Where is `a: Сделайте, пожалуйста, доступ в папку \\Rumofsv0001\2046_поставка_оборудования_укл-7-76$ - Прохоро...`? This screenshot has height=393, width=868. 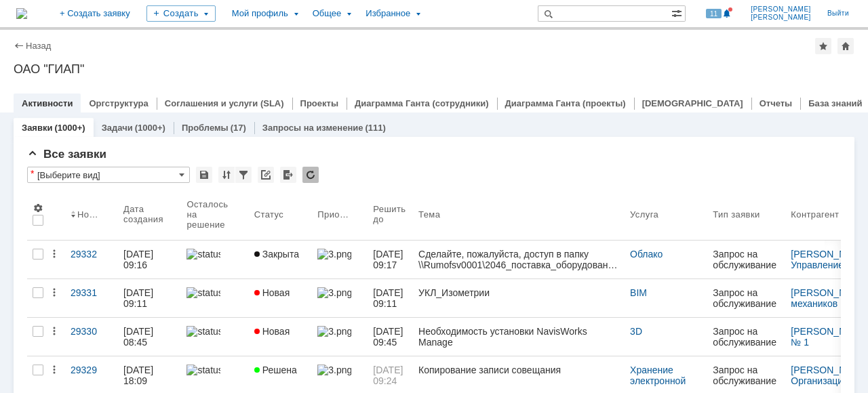 a: Сделайте, пожалуйста, доступ в папку \\Rumofsv0001\2046_поставка_оборудования_укл-7-76$ - Прохоро... is located at coordinates (519, 260).